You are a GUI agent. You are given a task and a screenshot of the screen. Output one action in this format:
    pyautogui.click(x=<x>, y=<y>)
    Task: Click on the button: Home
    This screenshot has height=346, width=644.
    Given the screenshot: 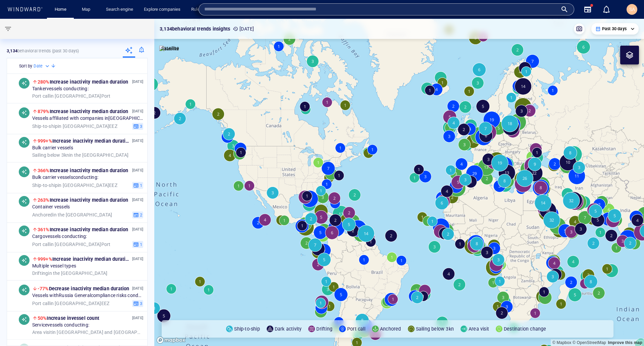 What is the action you would take?
    pyautogui.click(x=61, y=9)
    